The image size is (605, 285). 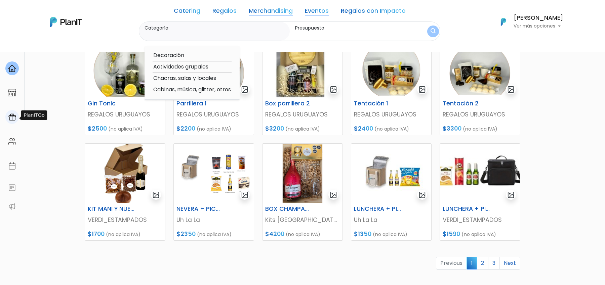 What do you see at coordinates (214, 220) in the screenshot?
I see `p: Uh La La` at bounding box center [214, 220].